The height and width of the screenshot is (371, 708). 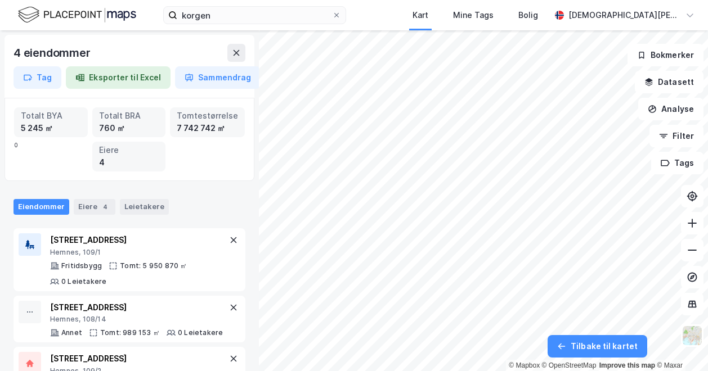 What do you see at coordinates (669, 82) in the screenshot?
I see `button: Datasett` at bounding box center [669, 82].